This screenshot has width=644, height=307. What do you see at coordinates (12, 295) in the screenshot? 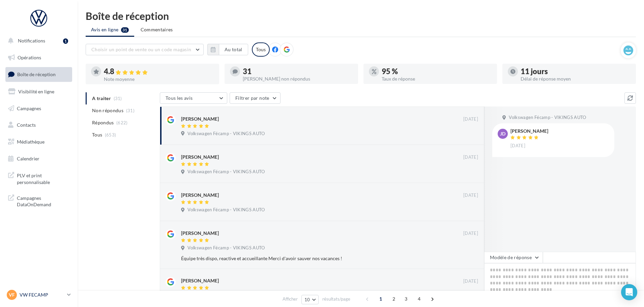
I see `span: VF` at bounding box center [12, 295].